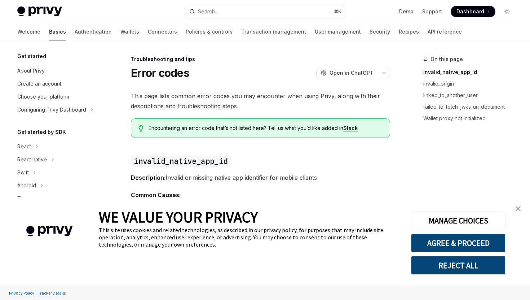  Describe the element at coordinates (43, 97) in the screenshot. I see `div: Choose your platform` at that location.